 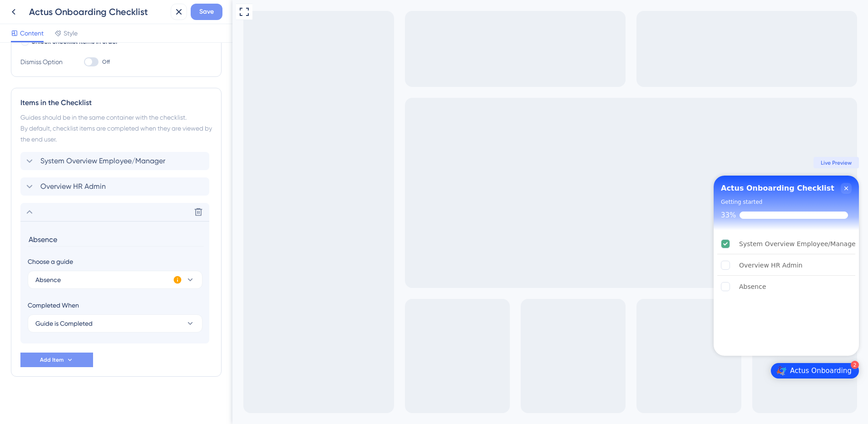 I want to click on div: Checklist Container, so click(x=554, y=265).